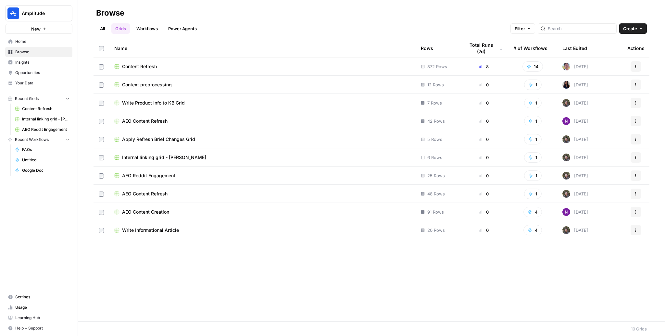  What do you see at coordinates (42, 62) in the screenshot?
I see `span: Insights` at bounding box center [42, 62].